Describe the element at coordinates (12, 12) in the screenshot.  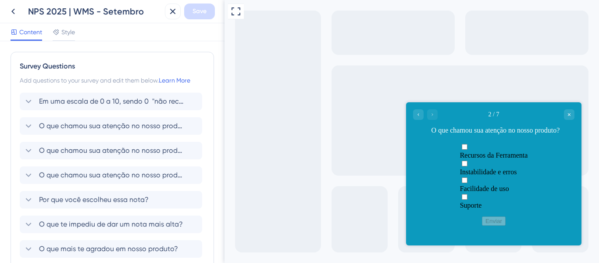
I see `div: Go to Question 1` at that location.